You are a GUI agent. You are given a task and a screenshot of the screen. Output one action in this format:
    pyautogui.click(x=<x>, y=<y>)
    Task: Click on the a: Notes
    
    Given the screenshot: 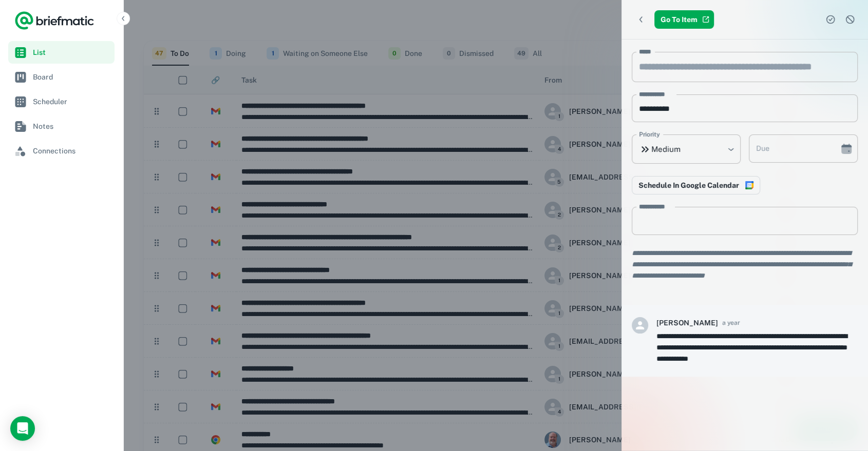 What is the action you would take?
    pyautogui.click(x=61, y=126)
    